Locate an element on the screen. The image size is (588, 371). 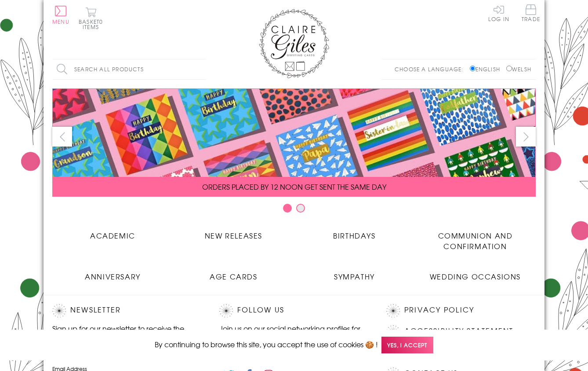
a: Communion and Confirmation is located at coordinates (475, 237).